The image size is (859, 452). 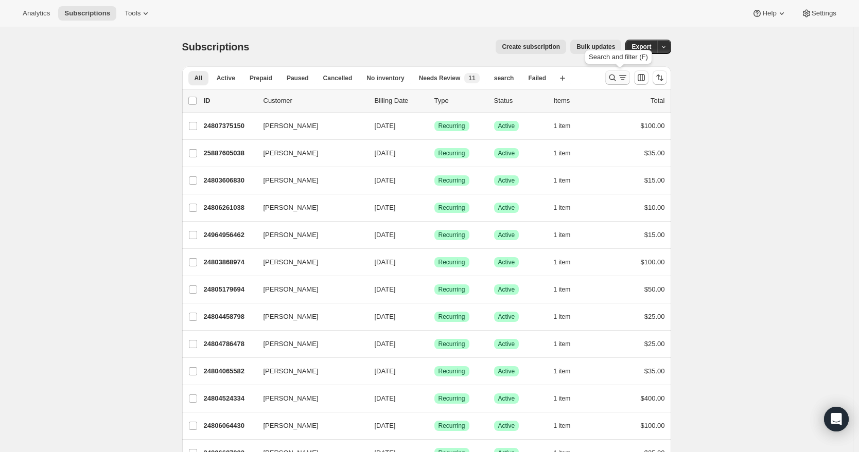 What do you see at coordinates (641, 47) in the screenshot?
I see `button: Export` at bounding box center [641, 47].